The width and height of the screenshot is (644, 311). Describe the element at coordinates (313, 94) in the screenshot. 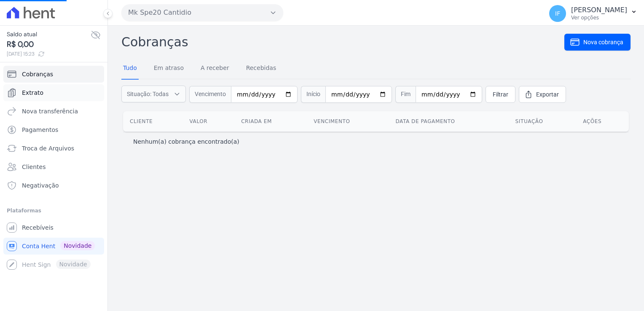

I see `span: Início` at that location.